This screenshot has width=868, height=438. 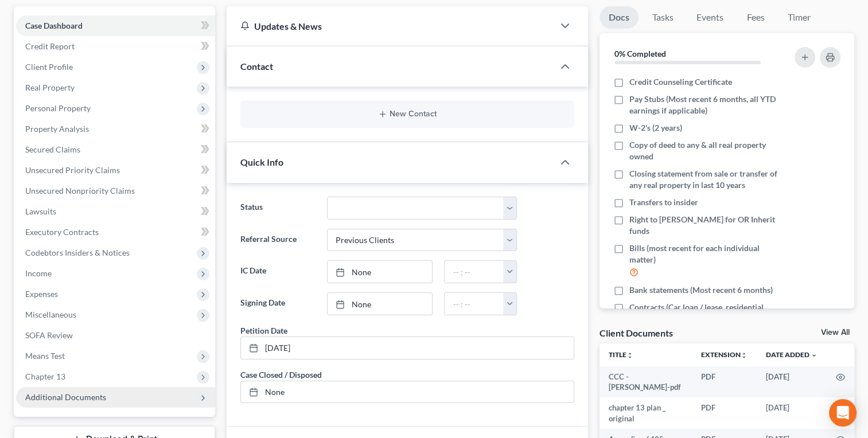 I want to click on label: Referral Source, so click(x=278, y=240).